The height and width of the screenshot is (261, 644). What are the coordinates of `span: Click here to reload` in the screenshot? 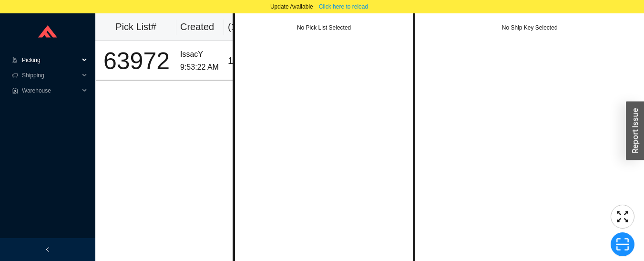 It's located at (343, 7).